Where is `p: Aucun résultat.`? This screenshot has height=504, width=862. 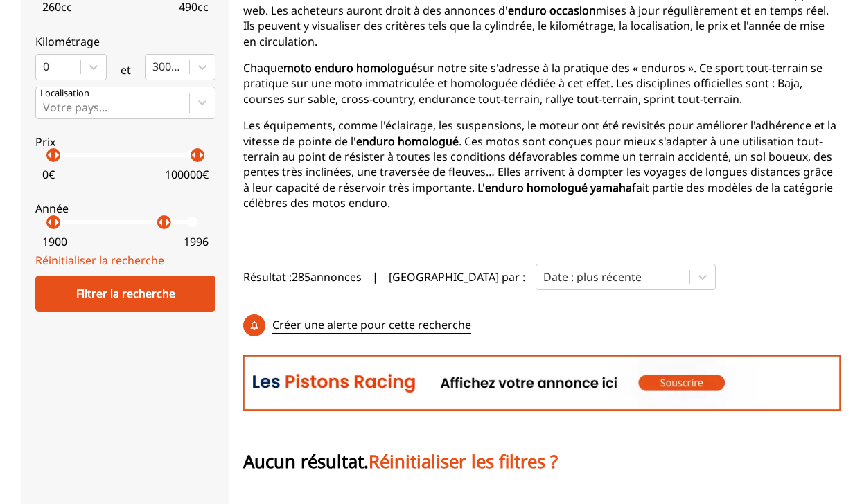 p: Aucun résultat. is located at coordinates (400, 462).